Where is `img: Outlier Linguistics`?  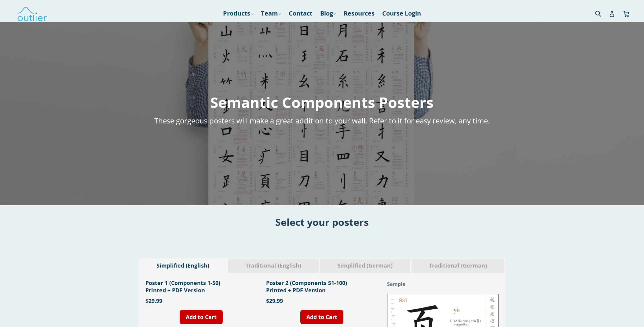 img: Outlier Linguistics is located at coordinates (32, 13).